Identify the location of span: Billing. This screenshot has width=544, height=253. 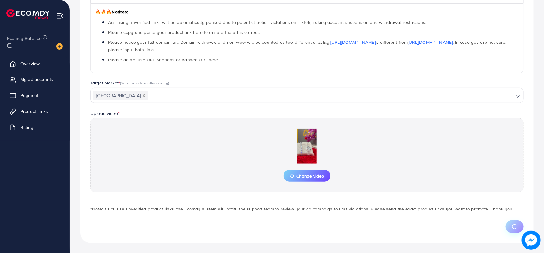
(27, 127).